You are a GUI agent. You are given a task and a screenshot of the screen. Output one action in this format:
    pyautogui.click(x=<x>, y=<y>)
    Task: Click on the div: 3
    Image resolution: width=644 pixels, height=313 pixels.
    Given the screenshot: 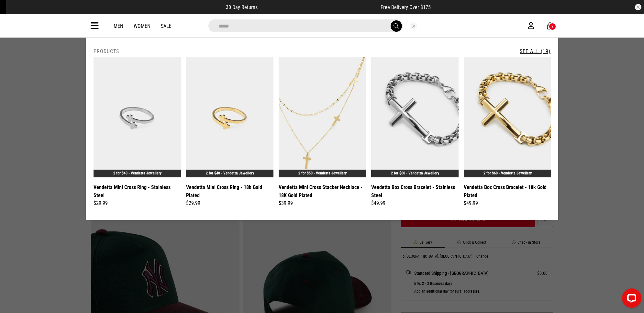 What is the action you would take?
    pyautogui.click(x=553, y=27)
    